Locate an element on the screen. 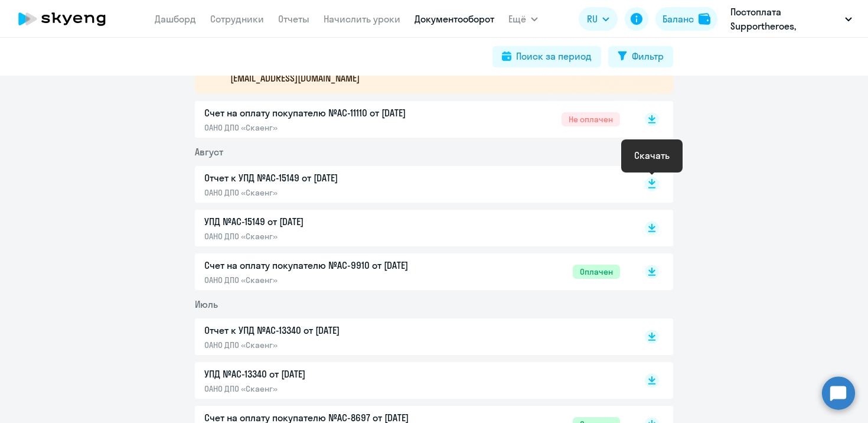 The height and width of the screenshot is (423, 868). button: Постоплата Supportheroes, КрокусАппс ООО is located at coordinates (792, 19).